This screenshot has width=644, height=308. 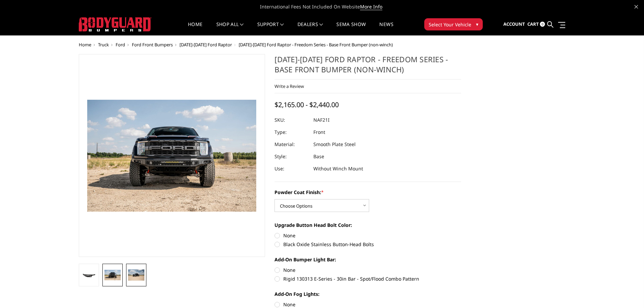 What do you see at coordinates (292, 145) in the screenshot?
I see `dt: Material:` at bounding box center [292, 145].